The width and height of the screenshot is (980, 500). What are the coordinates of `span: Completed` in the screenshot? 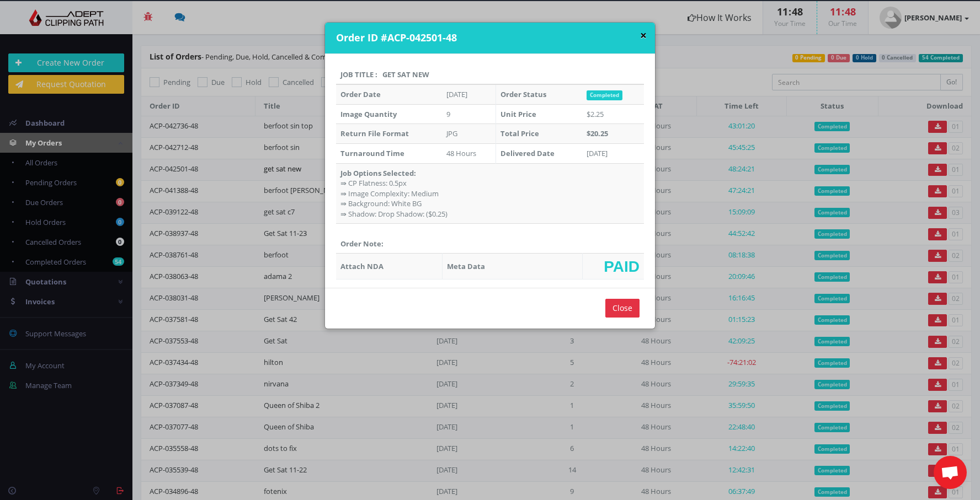 It's located at (604, 96).